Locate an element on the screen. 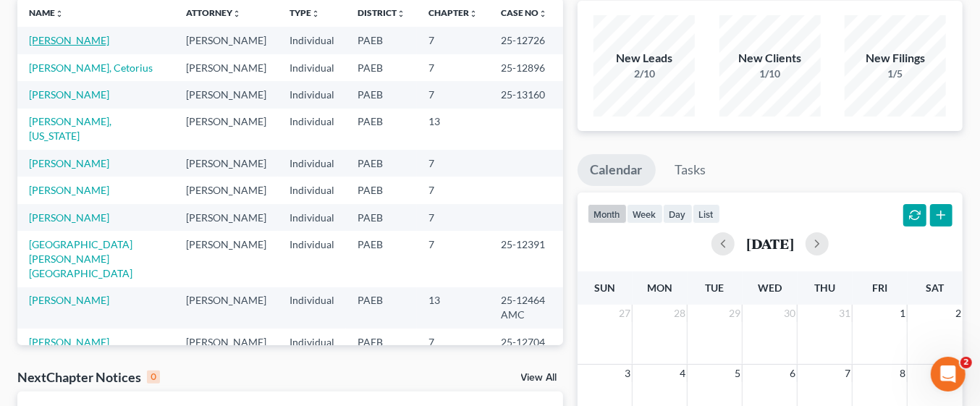 The height and width of the screenshot is (406, 980). span: Sun is located at coordinates (604, 287).